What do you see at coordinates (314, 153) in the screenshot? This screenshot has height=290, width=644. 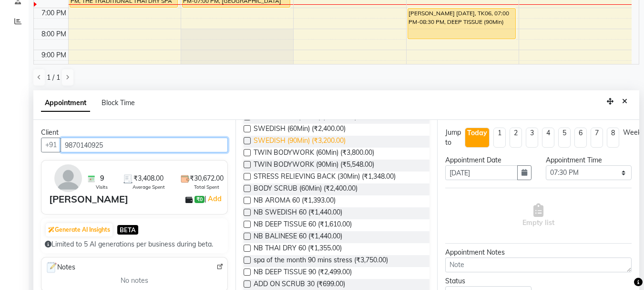 I see `span: TWIN BODYWORK (60Min) (₹3,800.00)` at bounding box center [314, 153].